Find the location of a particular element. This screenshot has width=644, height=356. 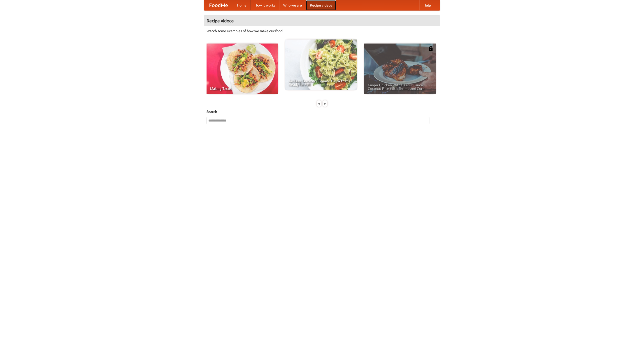

a: Recipe videos is located at coordinates (321, 5).